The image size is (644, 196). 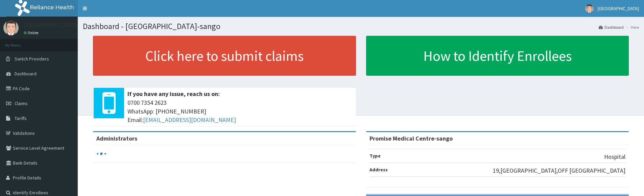 I want to click on svg: audio-loading, so click(x=102, y=153).